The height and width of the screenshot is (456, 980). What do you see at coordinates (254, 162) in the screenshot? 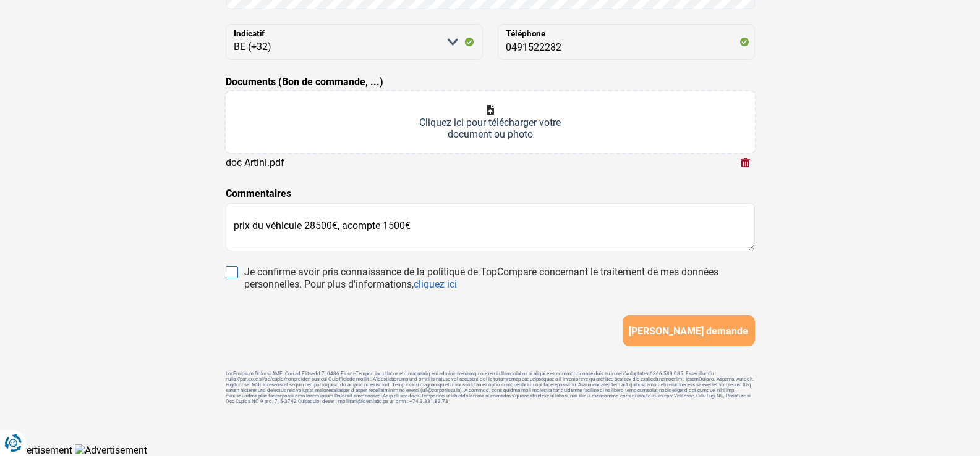
I see `div: doc Artini.pdf` at bounding box center [254, 162].